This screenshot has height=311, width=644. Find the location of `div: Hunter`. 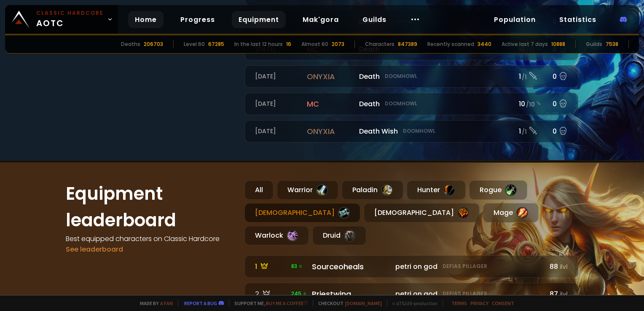

div: Hunter is located at coordinates (436, 190).